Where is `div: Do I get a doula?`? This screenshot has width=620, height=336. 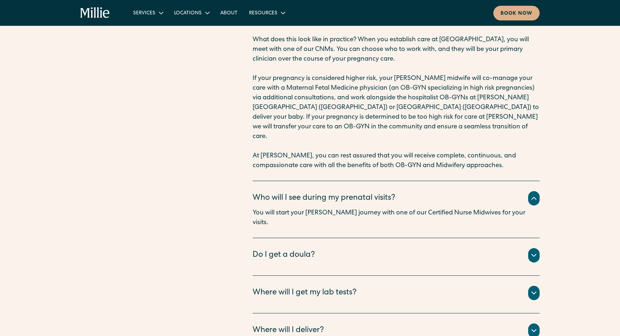
div: Do I get a doula? is located at coordinates (284, 255).